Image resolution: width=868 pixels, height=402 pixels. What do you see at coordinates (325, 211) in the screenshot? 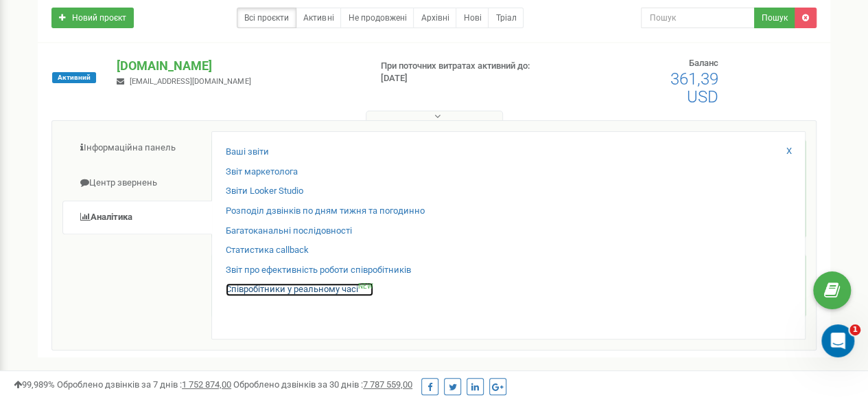
I see `a: Розподіл дзвінків по дням тижня та погодинно` at bounding box center [325, 211].